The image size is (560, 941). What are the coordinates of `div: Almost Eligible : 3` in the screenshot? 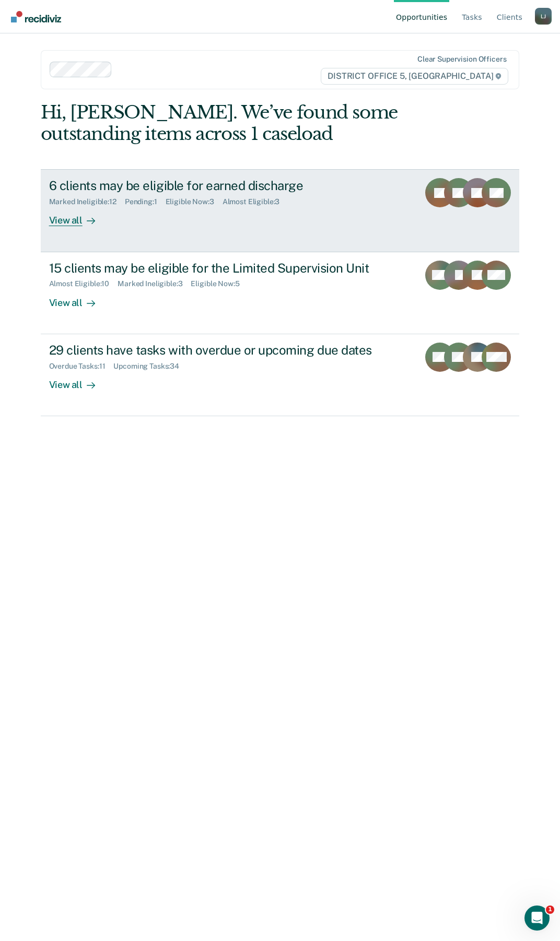 It's located at (256, 201).